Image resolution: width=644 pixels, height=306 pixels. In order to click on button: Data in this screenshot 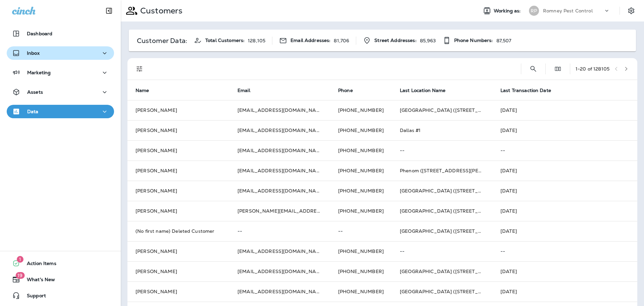, I will do `click(60, 111)`.